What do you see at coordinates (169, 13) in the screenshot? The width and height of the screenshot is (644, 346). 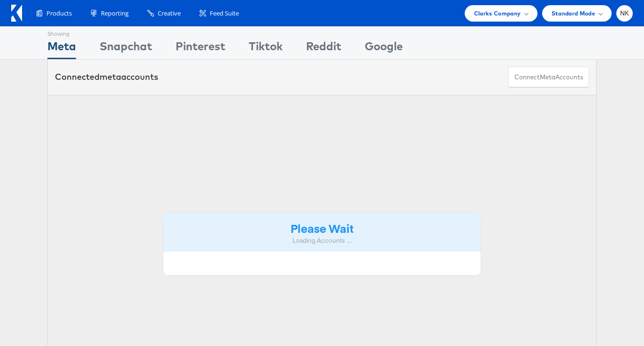 I see `span: Creative` at bounding box center [169, 13].